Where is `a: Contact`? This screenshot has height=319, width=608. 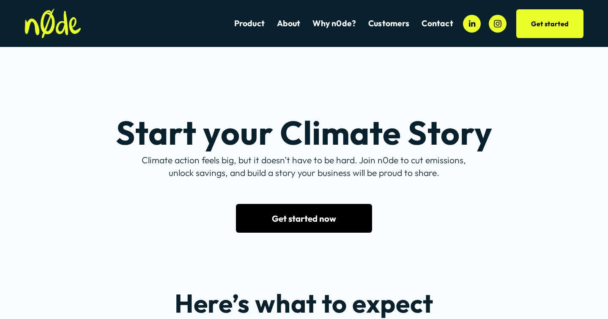 a: Contact is located at coordinates (437, 23).